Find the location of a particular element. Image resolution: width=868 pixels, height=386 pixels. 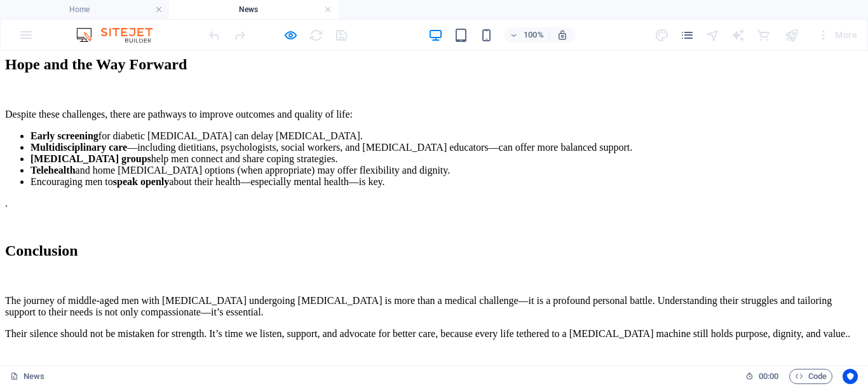

button: pages is located at coordinates (688, 35).